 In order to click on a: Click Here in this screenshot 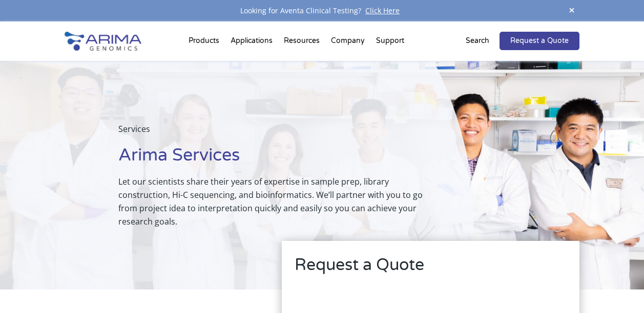, I will do `click(382, 10)`.